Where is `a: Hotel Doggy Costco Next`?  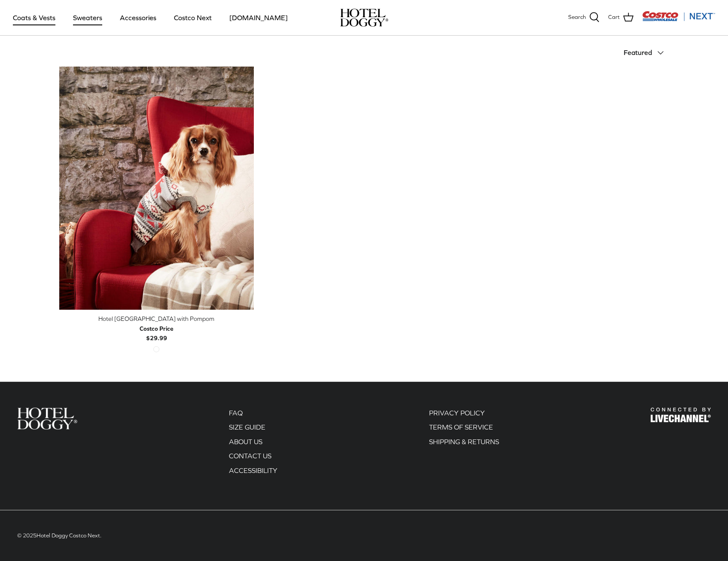 a: Hotel Doggy Costco Next is located at coordinates (68, 535).